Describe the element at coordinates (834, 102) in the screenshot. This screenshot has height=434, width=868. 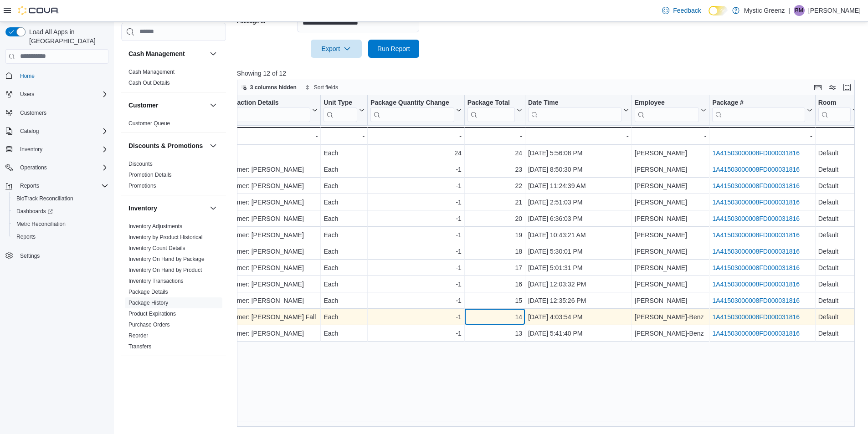
I see `div: Room` at that location.